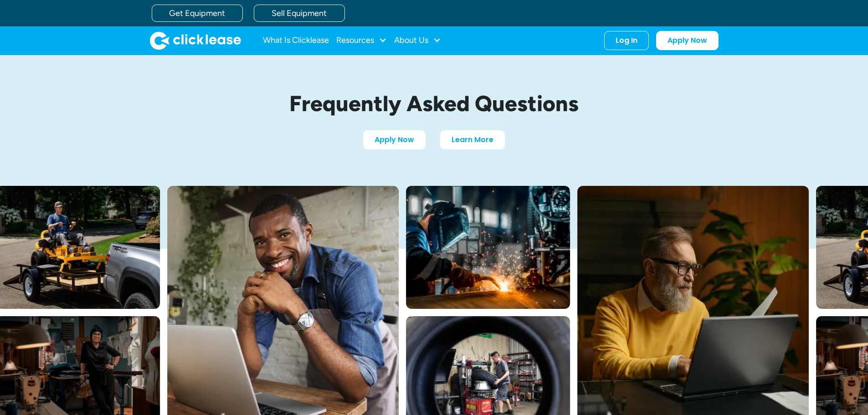 This screenshot has width=868, height=415. Describe the element at coordinates (434, 104) in the screenshot. I see `h1: Frequently Asked Questions` at that location.